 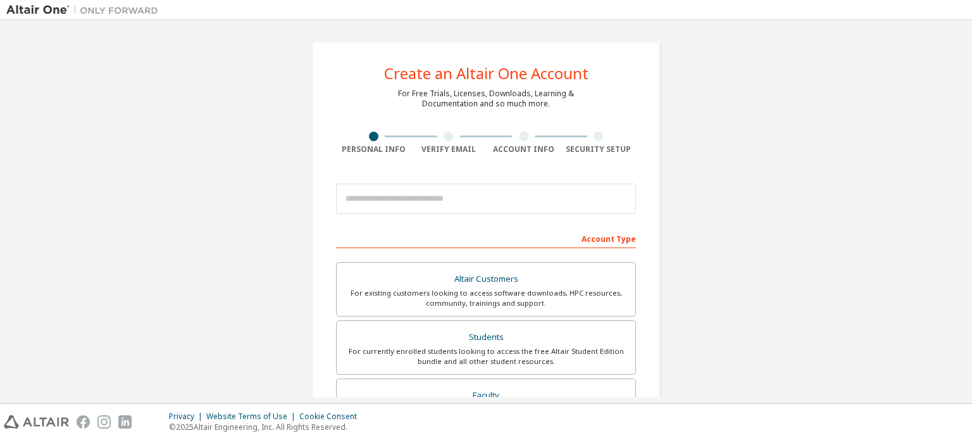 What do you see at coordinates (266, 427) in the screenshot?
I see `p: © 2025 Altair Engineering, Inc. All Rights Reserved.` at bounding box center [266, 427].